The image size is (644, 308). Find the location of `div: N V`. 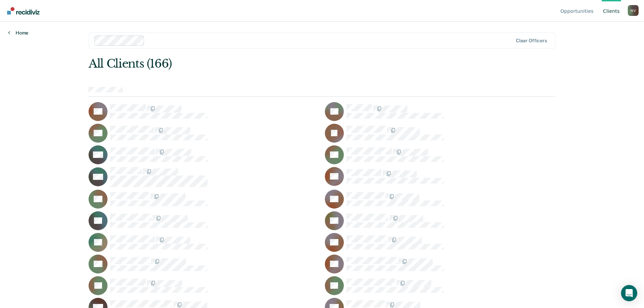

div: N V is located at coordinates (633, 10).